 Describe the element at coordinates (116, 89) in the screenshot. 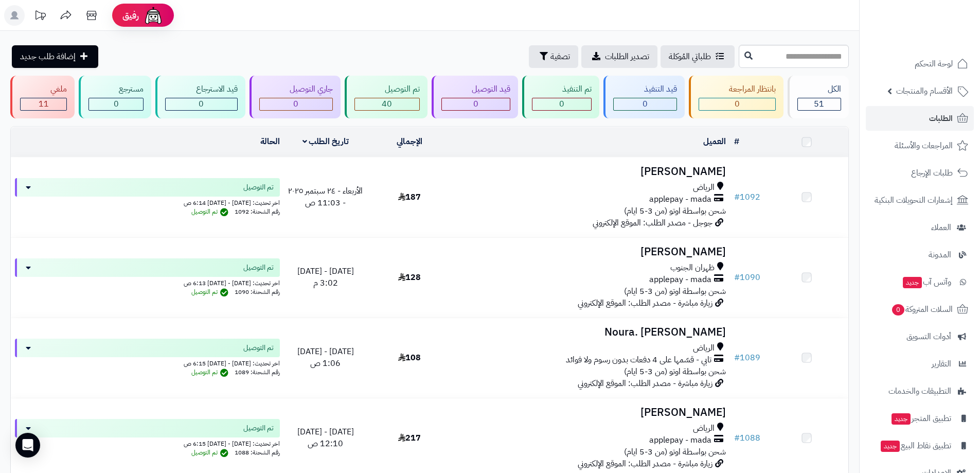

I see `div: مسترجع` at that location.